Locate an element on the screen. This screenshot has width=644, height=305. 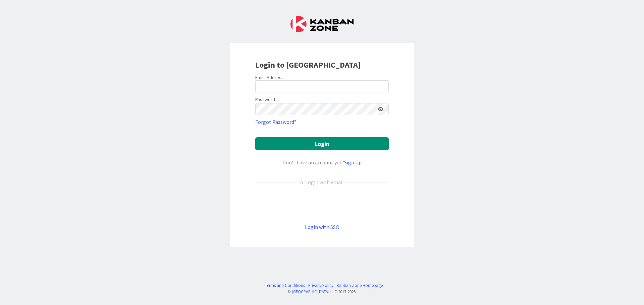
a: Terms and Conditions is located at coordinates (285, 286).